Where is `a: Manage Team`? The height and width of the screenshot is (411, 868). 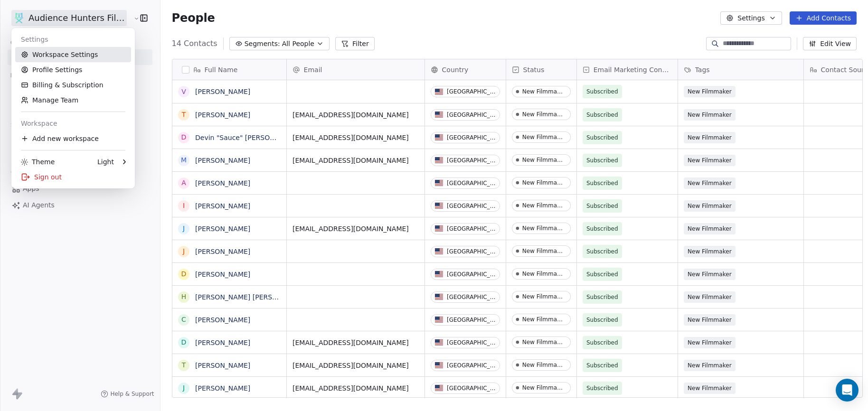 a: Manage Team is located at coordinates (73, 100).